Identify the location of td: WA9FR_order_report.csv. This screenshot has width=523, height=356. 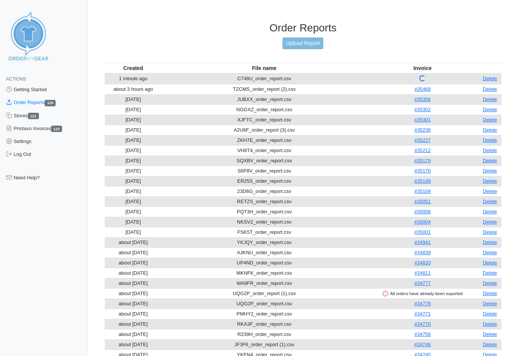
(264, 283).